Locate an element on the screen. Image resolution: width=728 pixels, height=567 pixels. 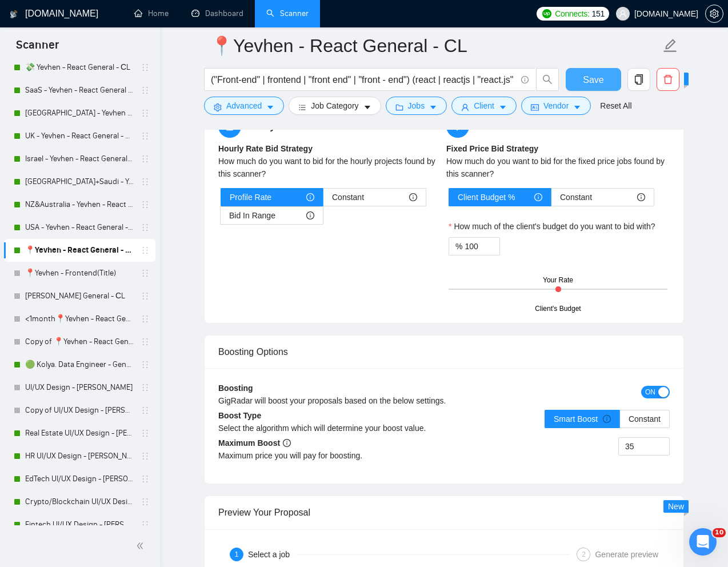
div: Maximum price you will pay for boosting. is located at coordinates (331, 455).